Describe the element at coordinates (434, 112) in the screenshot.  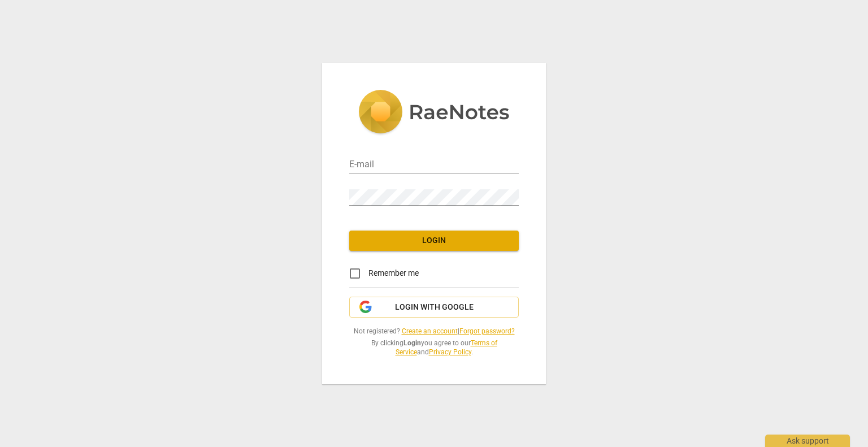
I see `img: 5ac2273c67554f335776073100b6d88f.svg` at that location.